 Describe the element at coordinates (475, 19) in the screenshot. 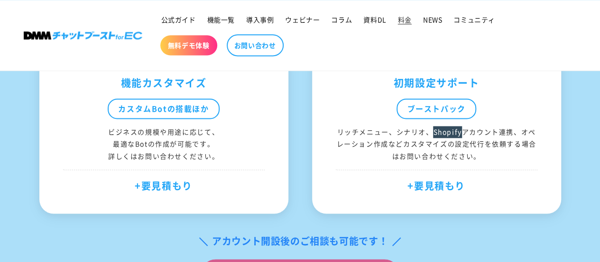

I see `span: コミュニティ` at that location.